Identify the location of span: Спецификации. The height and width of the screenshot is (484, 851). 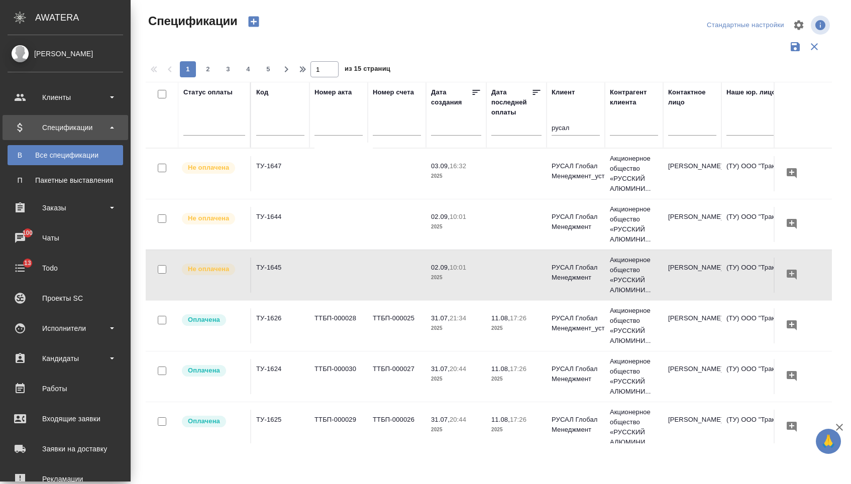
(191, 21).